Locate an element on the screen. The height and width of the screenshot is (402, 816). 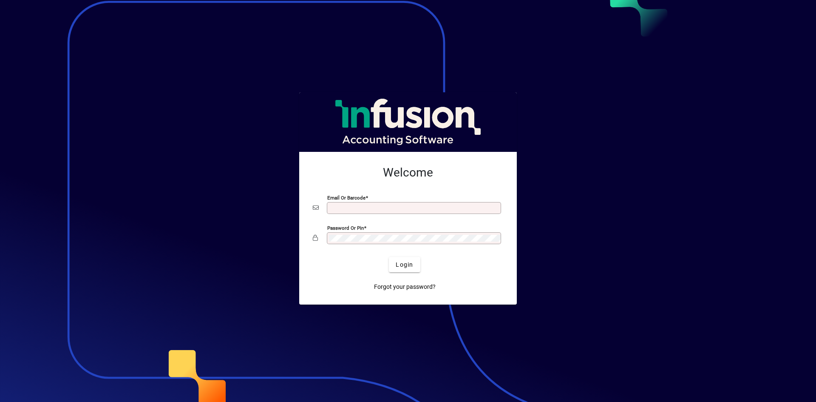
button: Login is located at coordinates (404, 264).